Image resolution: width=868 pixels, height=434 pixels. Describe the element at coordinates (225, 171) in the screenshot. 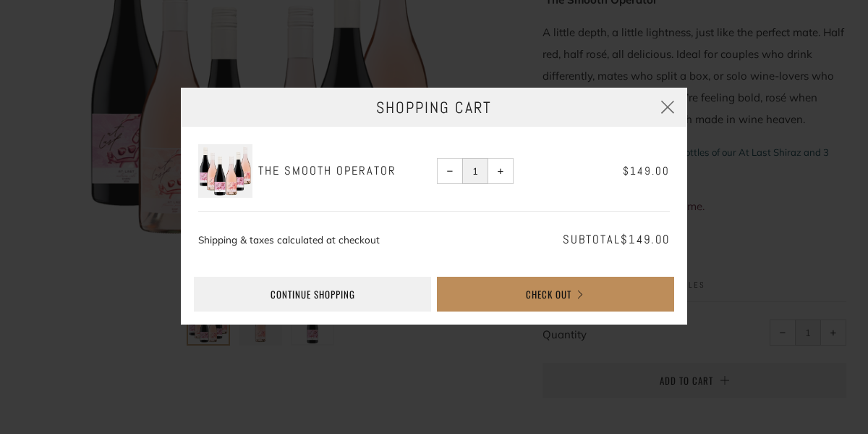

I see `img: The Smooth Operator` at that location.